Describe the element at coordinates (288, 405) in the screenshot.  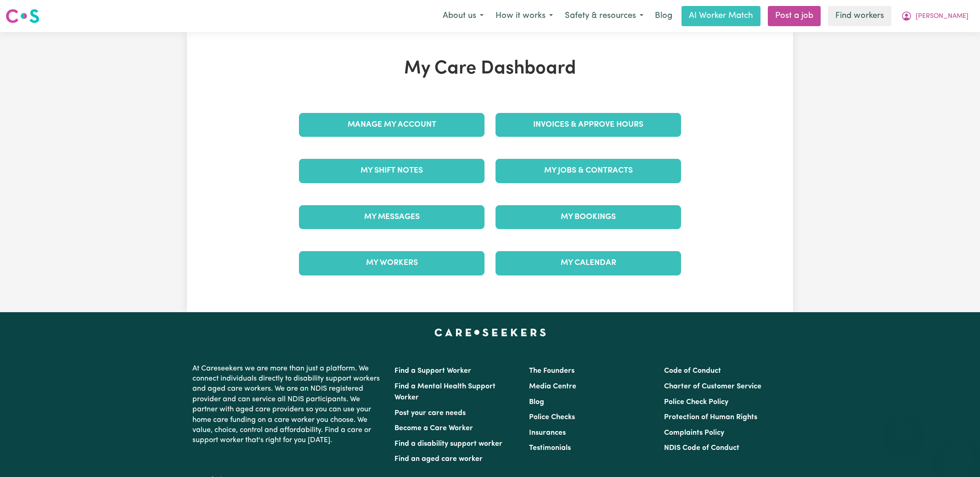
I see `p: At Careseekers we are more than just a platform. We connect individuals directly to disability su...` at that location.